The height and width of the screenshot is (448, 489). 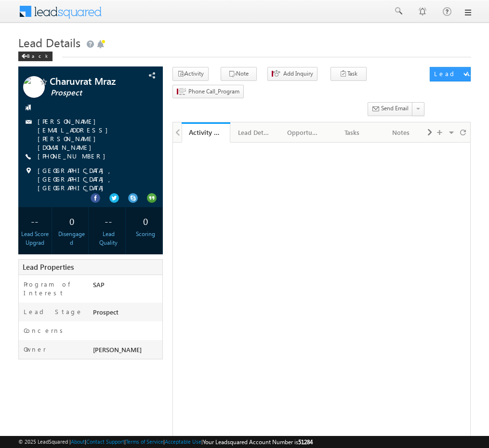 What do you see at coordinates (183, 441) in the screenshot?
I see `a: Acceptable Use` at bounding box center [183, 441].